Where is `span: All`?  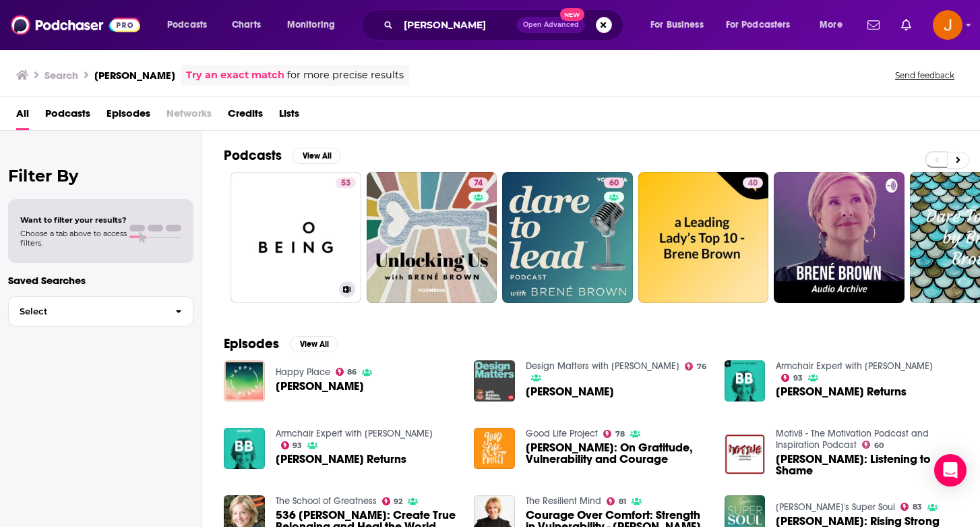 span: All is located at coordinates (22, 116).